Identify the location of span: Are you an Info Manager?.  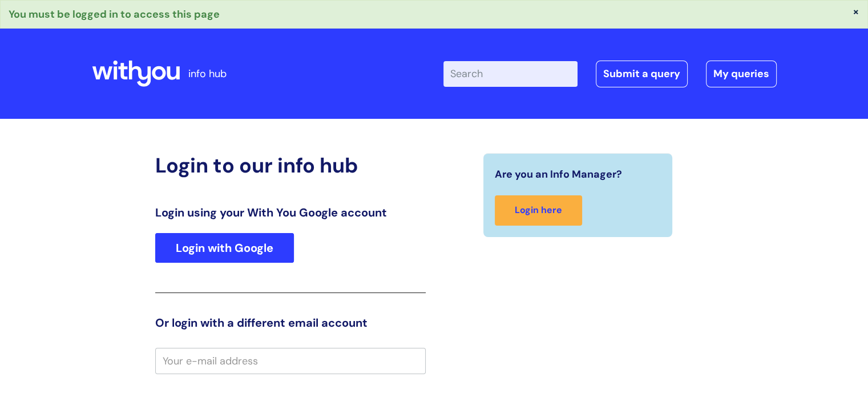
(558, 174).